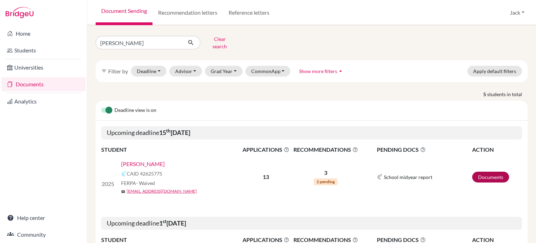 This screenshot has height=243, width=536. What do you see at coordinates (326, 149) in the screenshot?
I see `span: RECOMMENDATIONS` at bounding box center [326, 149].